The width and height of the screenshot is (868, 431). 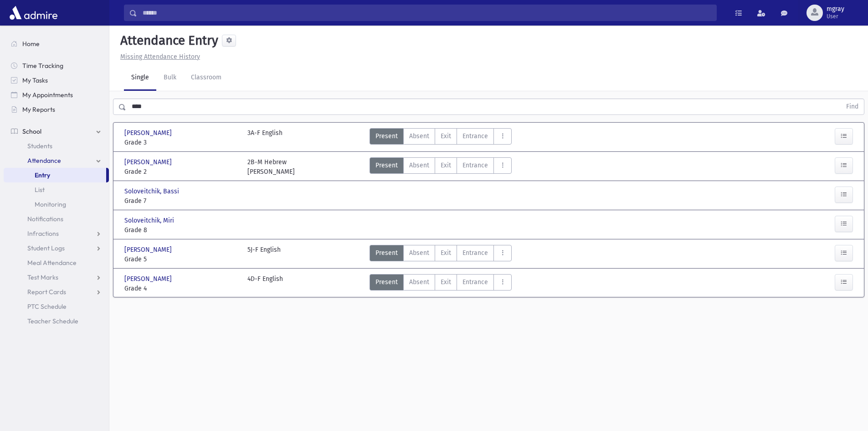 What do you see at coordinates (56, 44) in the screenshot?
I see `a: Home` at bounding box center [56, 44].